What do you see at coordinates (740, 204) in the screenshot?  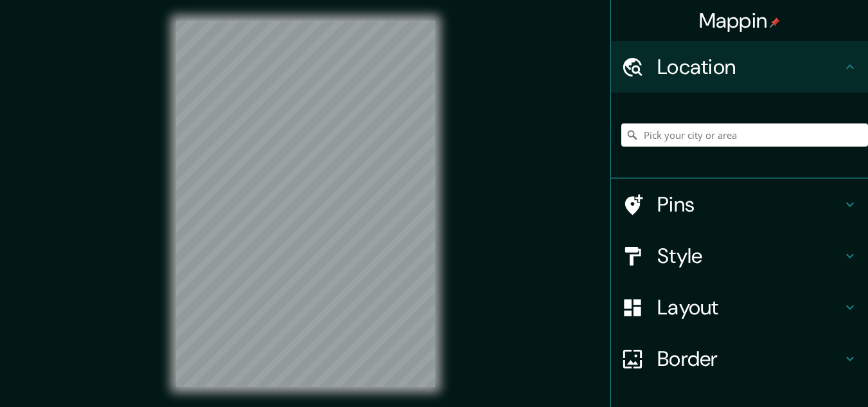 I see `div: Pins` at bounding box center [740, 204].